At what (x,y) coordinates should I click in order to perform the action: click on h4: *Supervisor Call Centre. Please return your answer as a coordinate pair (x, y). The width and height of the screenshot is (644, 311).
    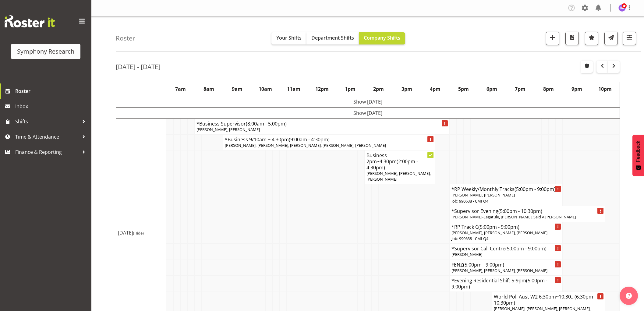
    Looking at the image, I should click on (506, 249).